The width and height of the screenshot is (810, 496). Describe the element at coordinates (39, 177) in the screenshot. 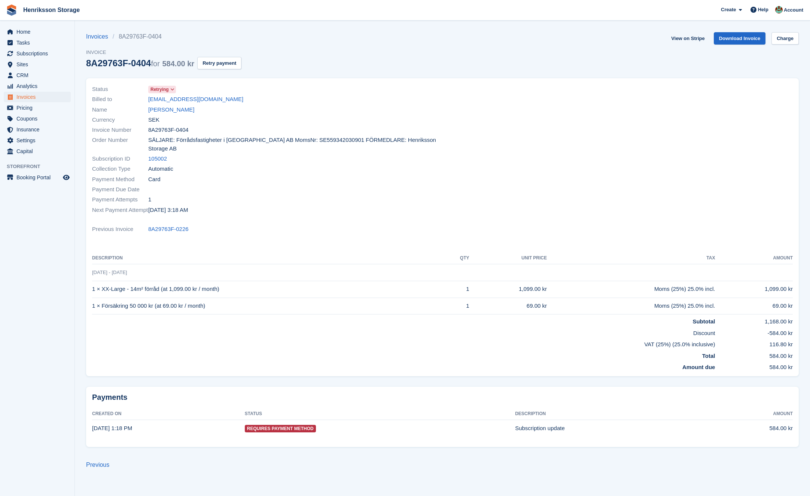

I see `span: Booking Portal` at that location.